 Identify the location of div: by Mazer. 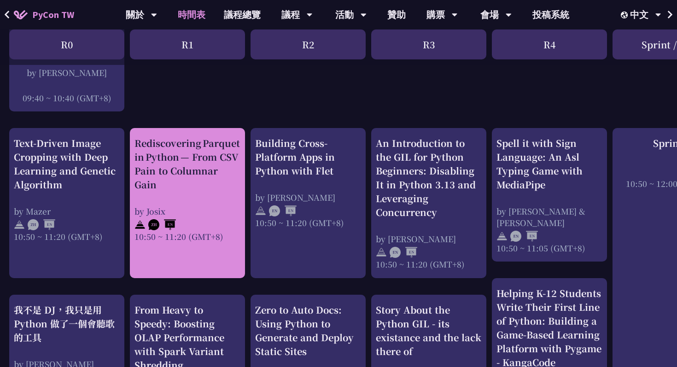
(67, 211).